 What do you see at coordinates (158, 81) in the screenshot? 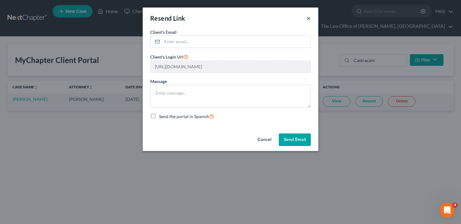
I see `label: Message` at bounding box center [158, 81].